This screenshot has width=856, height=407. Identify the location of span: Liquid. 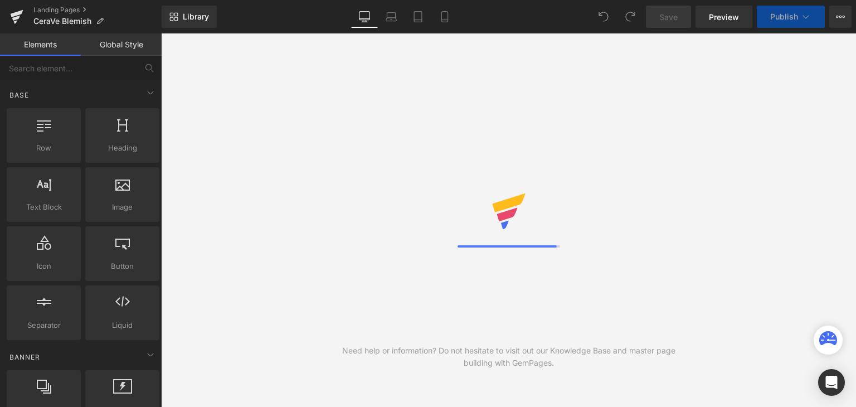
(122, 325).